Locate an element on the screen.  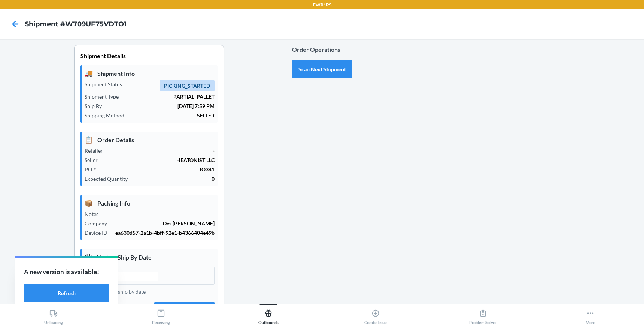
p: ea630d57-2a1b-4bff-92e1-b4366404e49b is located at coordinates (164, 232).